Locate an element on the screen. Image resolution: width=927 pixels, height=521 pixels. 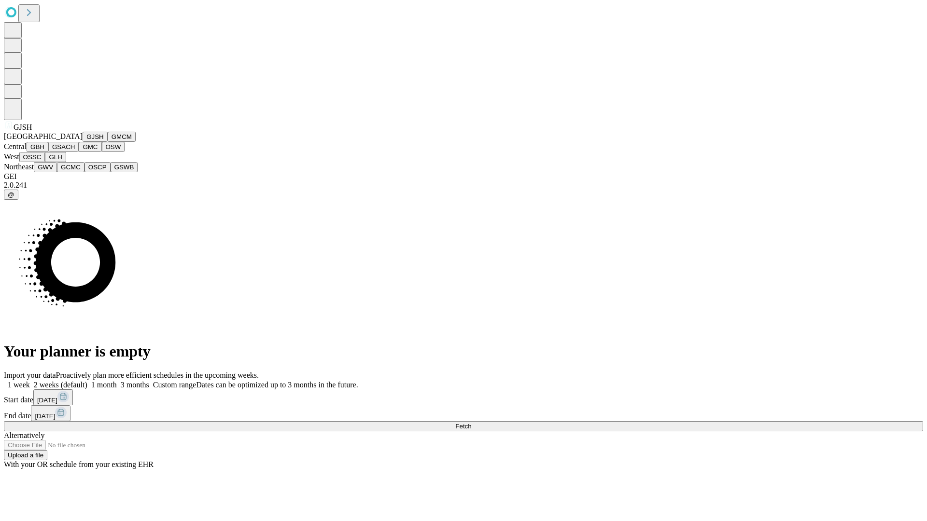
span: 1 month is located at coordinates (104, 385).